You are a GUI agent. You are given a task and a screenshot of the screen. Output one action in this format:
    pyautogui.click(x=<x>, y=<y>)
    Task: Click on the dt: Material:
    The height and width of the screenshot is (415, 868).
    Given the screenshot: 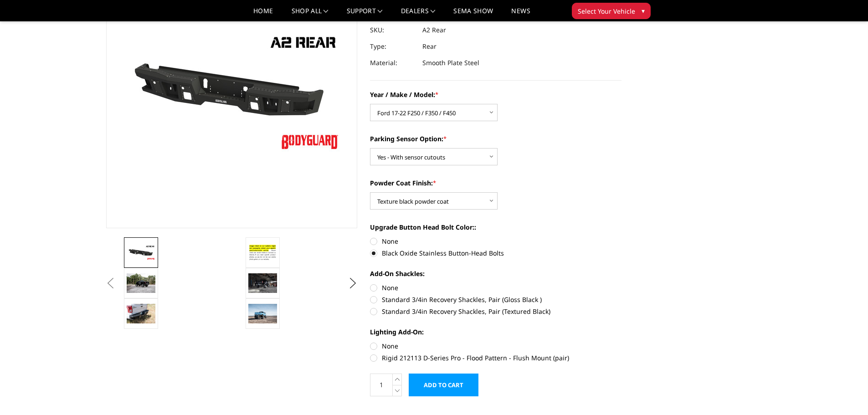 What is the action you would take?
    pyautogui.click(x=393, y=63)
    